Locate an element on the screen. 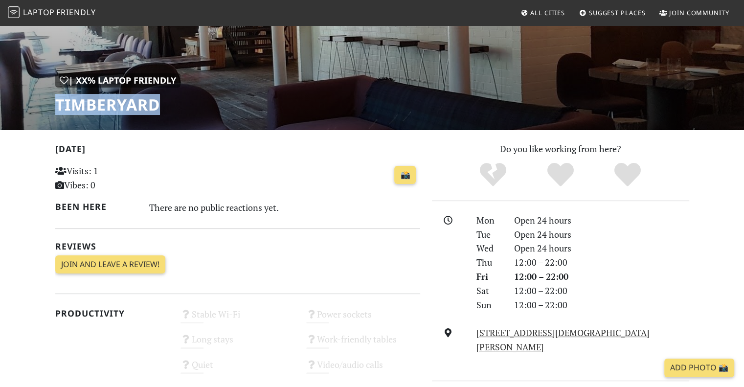 The image size is (744, 387). span: Suggest Places is located at coordinates (617, 13).